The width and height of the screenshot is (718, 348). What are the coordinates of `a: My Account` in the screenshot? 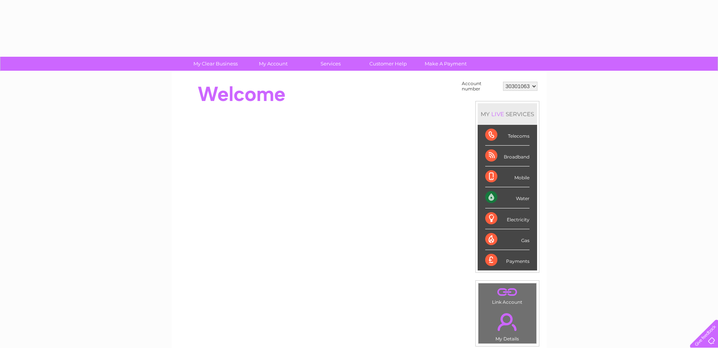 It's located at (273, 64).